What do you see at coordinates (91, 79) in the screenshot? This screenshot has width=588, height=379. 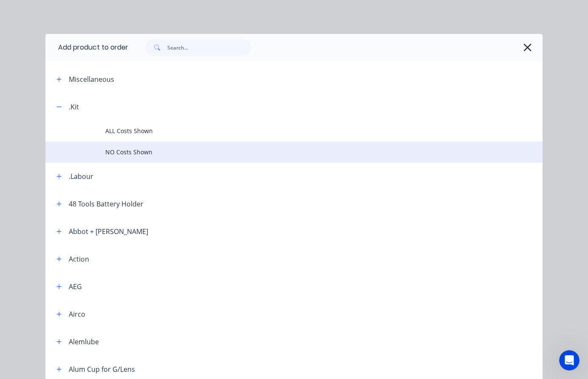 I see `div: Miscellaneous` at bounding box center [91, 79].